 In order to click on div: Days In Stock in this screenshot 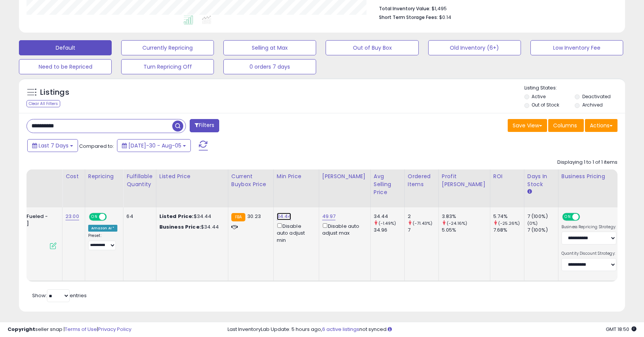, I will do `click(541, 180)`.